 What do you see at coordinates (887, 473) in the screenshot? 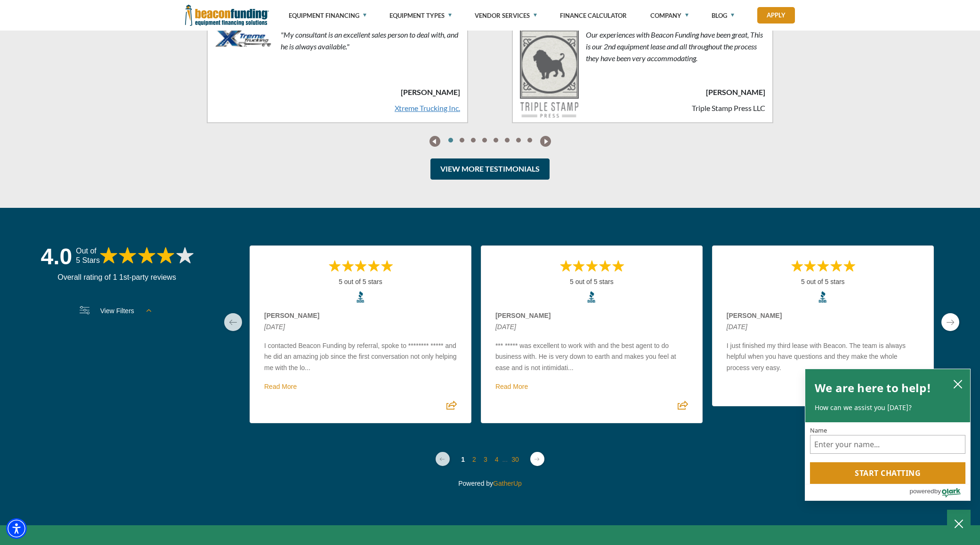
I see `button: Start chatting` at bounding box center [887, 473].